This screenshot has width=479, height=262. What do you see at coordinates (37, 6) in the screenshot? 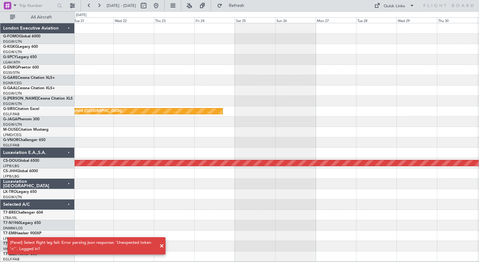
I see `input: Trip Number` at bounding box center [37, 6].